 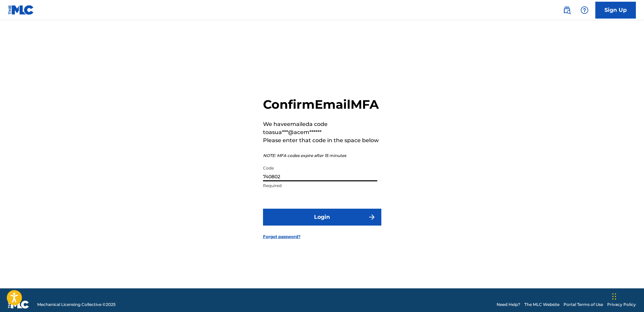 What do you see at coordinates (583, 304) in the screenshot?
I see `a: Portal Terms of Use` at bounding box center [583, 304].